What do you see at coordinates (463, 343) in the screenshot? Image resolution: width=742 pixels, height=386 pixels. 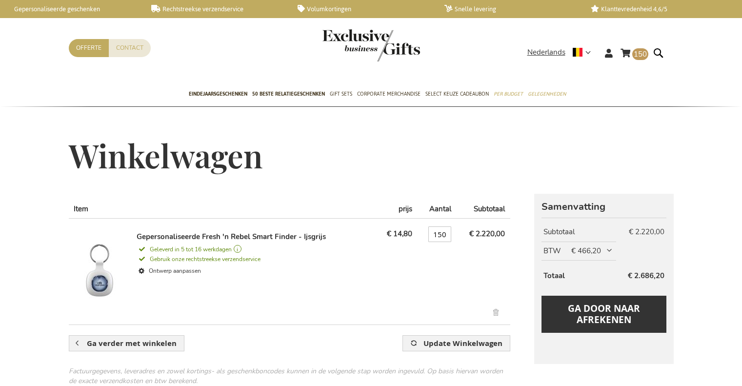 I see `span: Update Winkelwagen` at bounding box center [463, 343].